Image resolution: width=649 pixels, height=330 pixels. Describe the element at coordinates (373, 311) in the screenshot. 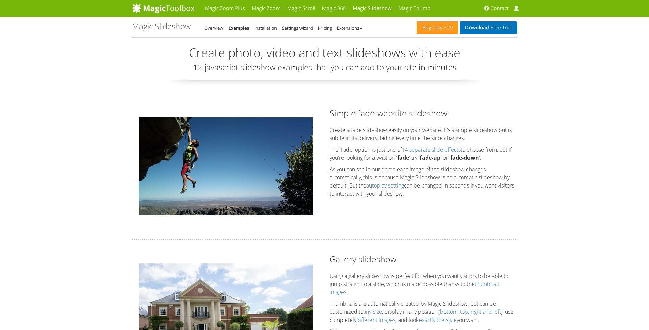

I see `a: any size` at that location.